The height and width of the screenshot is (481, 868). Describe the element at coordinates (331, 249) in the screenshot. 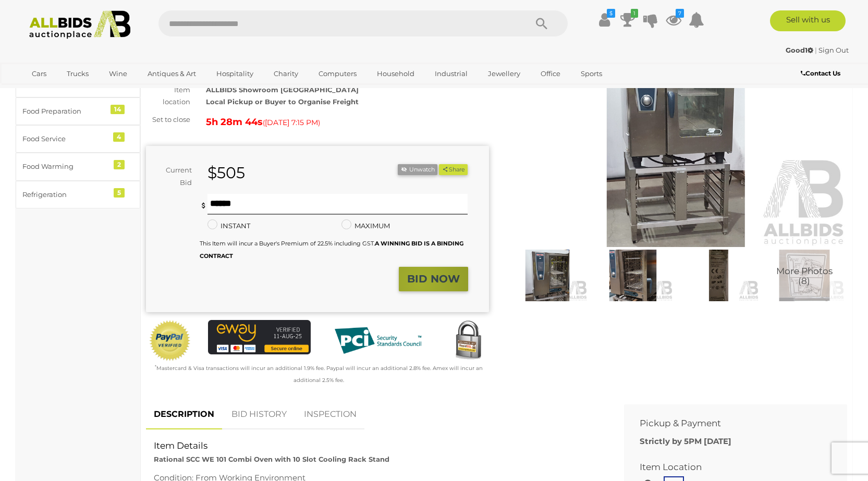

I see `b: A WINNING BID IS A BINDING CONTRACT` at that location.